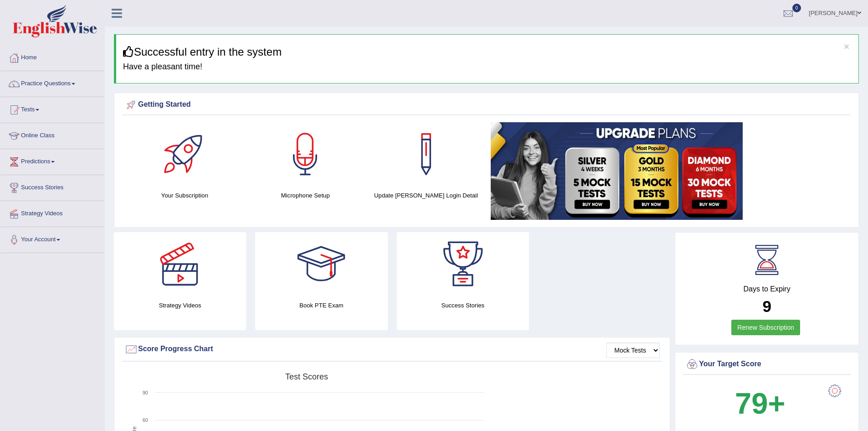  I want to click on a: Predictions, so click(53, 161).